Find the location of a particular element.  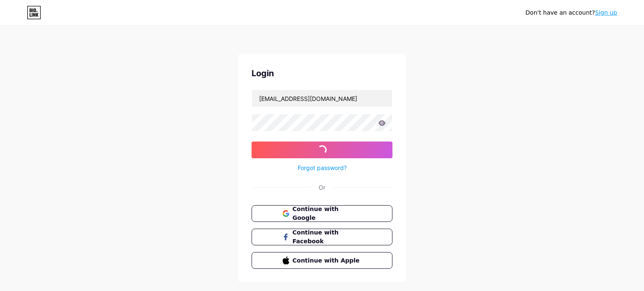

div: Don't have an account? is located at coordinates (571, 13).